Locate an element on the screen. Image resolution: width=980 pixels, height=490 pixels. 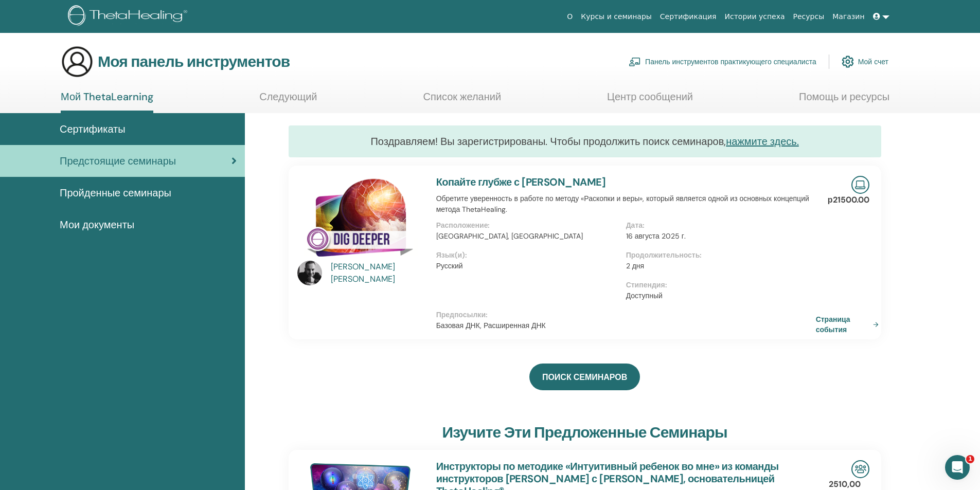
a: Центр сообщений is located at coordinates (650, 101).